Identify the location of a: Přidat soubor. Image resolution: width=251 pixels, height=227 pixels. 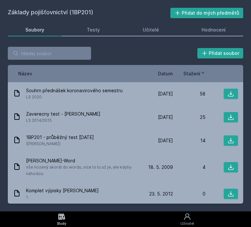
(221, 53).